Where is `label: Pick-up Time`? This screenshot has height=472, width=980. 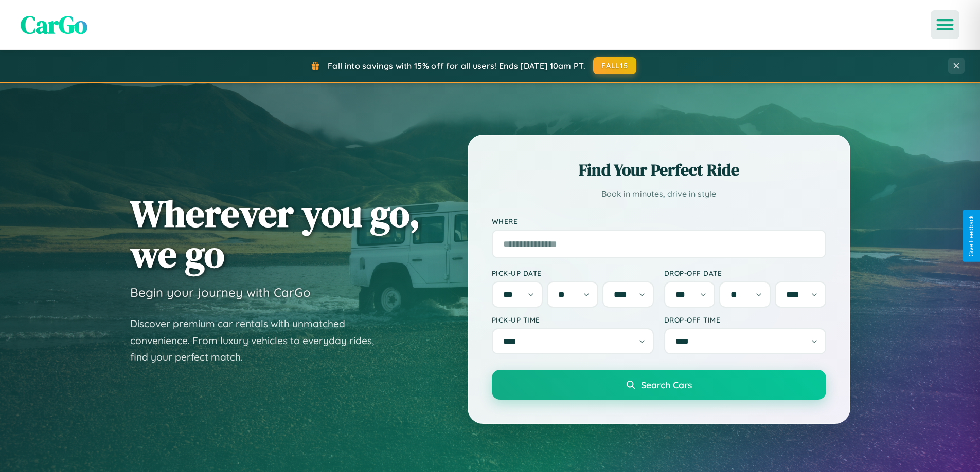 label: Pick-up Time is located at coordinates (572, 320).